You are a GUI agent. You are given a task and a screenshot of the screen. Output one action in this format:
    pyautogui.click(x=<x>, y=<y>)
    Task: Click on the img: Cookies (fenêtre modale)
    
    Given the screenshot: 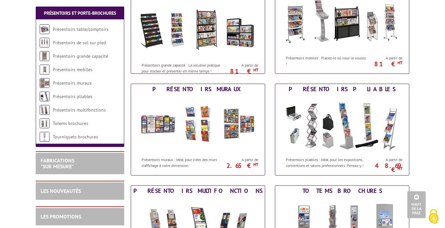 What is the action you would take?
    pyautogui.click(x=433, y=216)
    